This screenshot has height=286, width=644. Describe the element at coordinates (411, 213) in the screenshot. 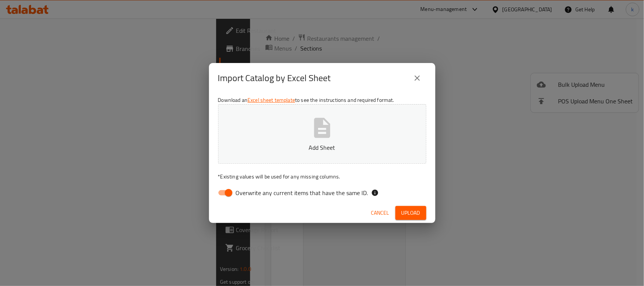

I see `span: Upload` at that location.